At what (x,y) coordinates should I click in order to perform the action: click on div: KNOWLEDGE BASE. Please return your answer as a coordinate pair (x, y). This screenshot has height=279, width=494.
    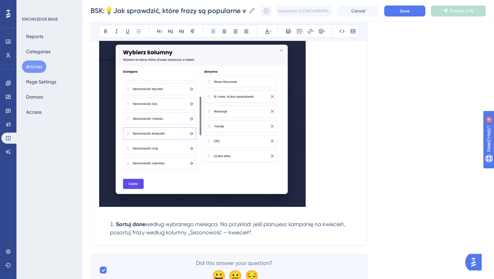
    Looking at the image, I should click on (40, 19).